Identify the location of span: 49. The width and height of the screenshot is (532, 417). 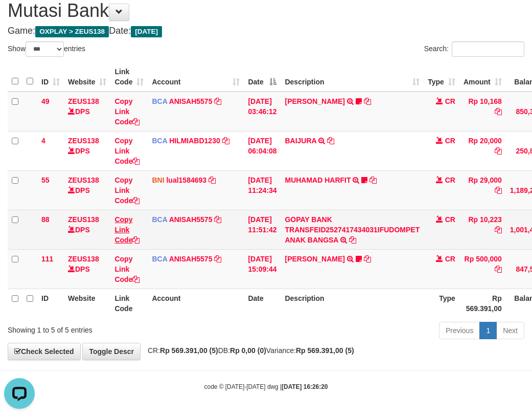
(45, 101).